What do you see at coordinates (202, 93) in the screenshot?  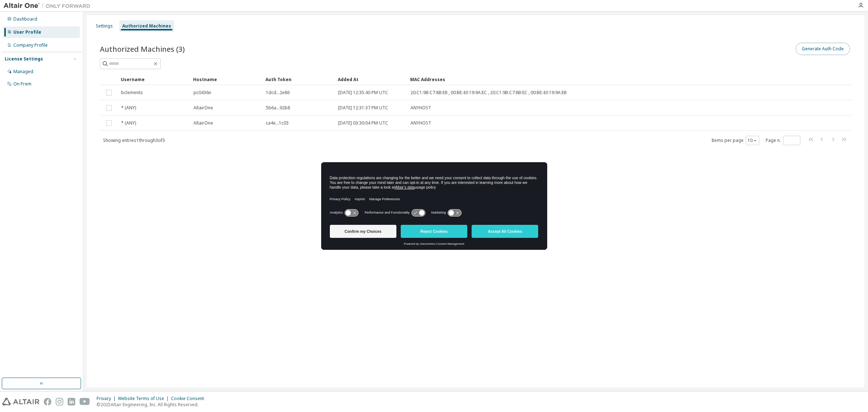 I see `span: pc0436n` at bounding box center [202, 93].